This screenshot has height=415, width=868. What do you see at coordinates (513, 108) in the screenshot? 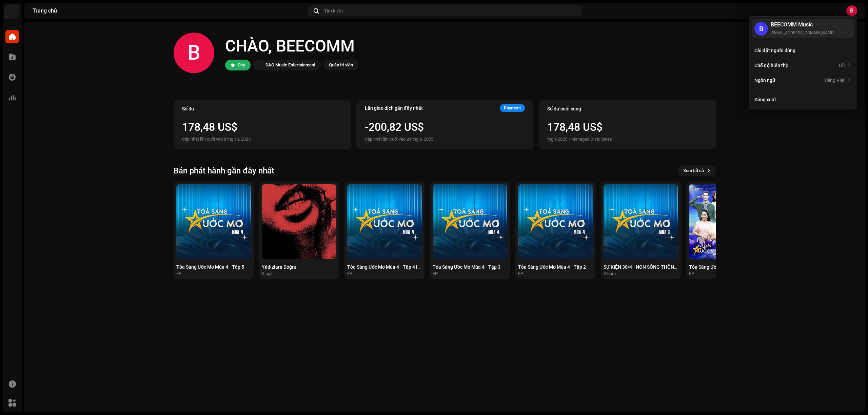
I see `div: Payment` at bounding box center [513, 108].